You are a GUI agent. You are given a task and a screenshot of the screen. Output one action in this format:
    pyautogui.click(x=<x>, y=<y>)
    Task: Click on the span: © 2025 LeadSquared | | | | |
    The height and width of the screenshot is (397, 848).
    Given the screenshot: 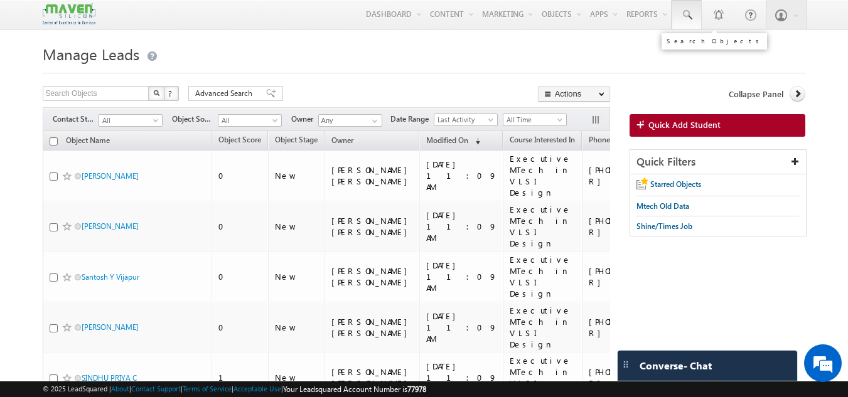 What is the action you would take?
    pyautogui.click(x=234, y=389)
    